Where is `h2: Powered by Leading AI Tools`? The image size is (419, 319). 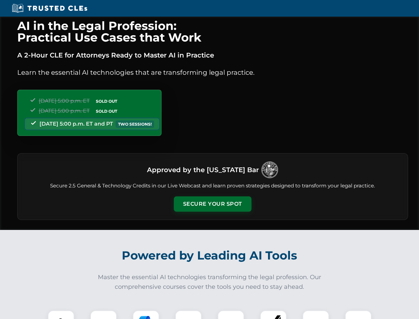
h2: Powered by Leading AI Tools is located at coordinates (210, 255).